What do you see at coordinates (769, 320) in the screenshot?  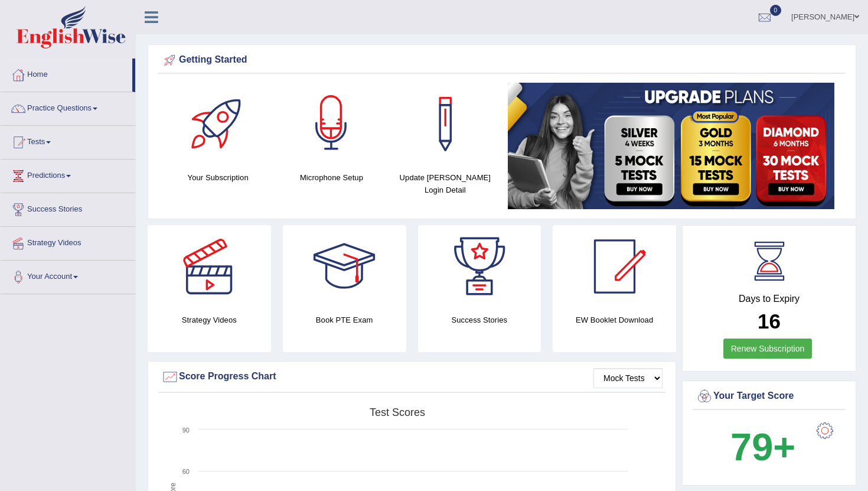 I see `b: 16` at bounding box center [769, 320].